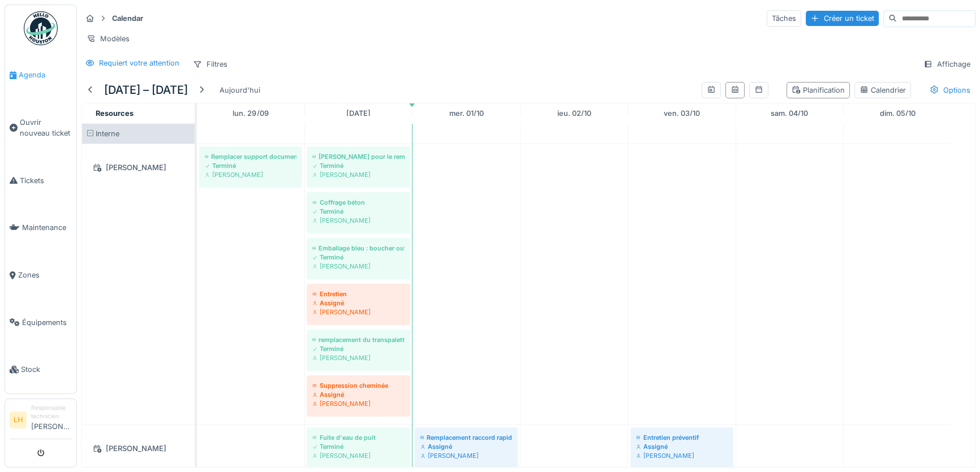  I want to click on div: Planification, so click(819, 90).